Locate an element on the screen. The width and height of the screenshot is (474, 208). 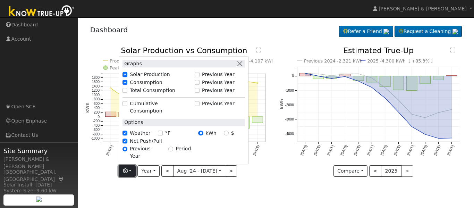
input: kWh is located at coordinates (201, 133).